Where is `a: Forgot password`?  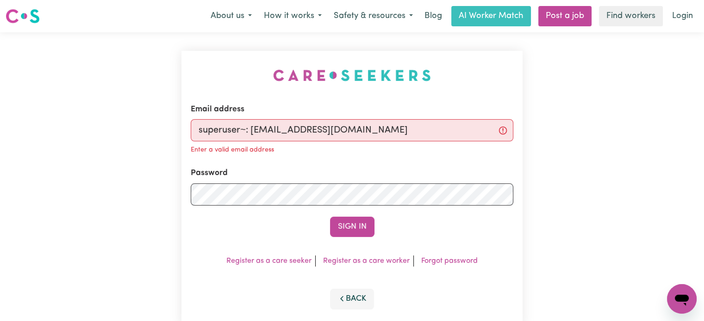 a: Forgot password is located at coordinates (449, 261).